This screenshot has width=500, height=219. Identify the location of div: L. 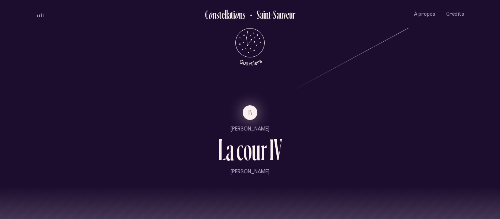
(222, 150).